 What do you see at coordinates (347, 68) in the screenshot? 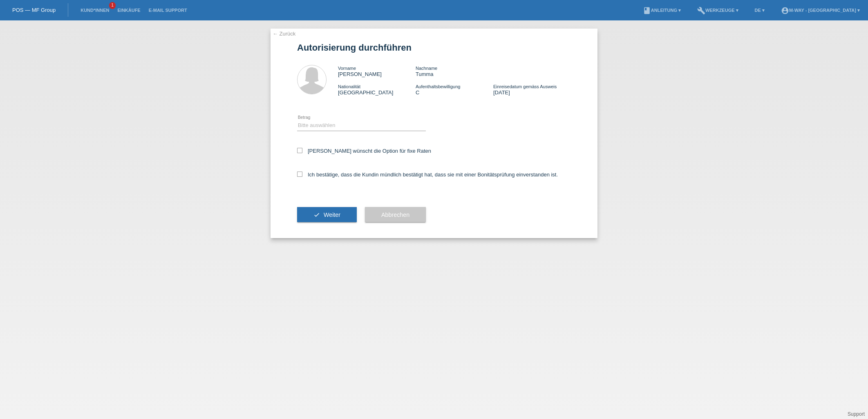
I see `span: Vorname` at bounding box center [347, 68].